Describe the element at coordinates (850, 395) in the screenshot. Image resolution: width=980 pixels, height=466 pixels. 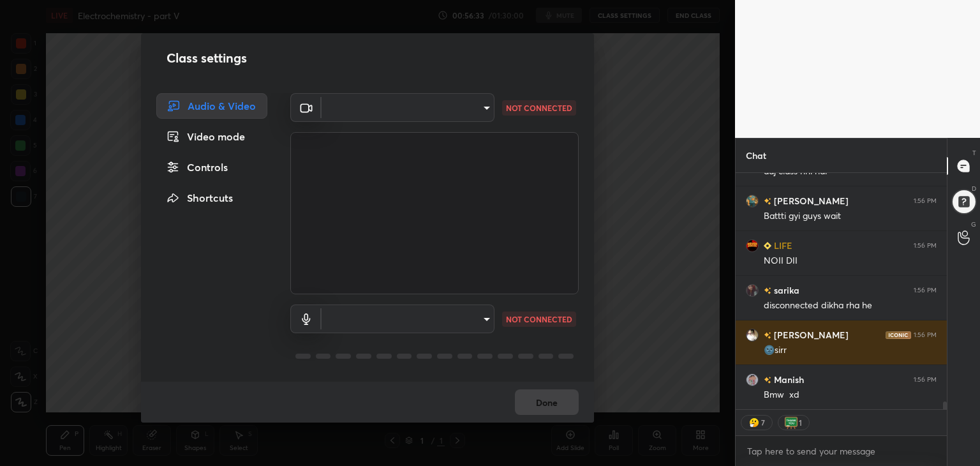
I see `div: Bmw xd` at that location.